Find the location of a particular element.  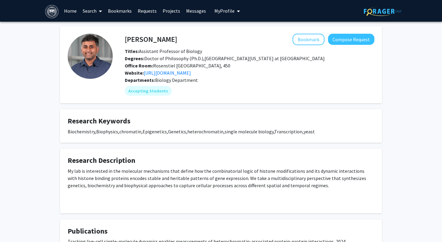

a: Bookmarks is located at coordinates (120, 11).